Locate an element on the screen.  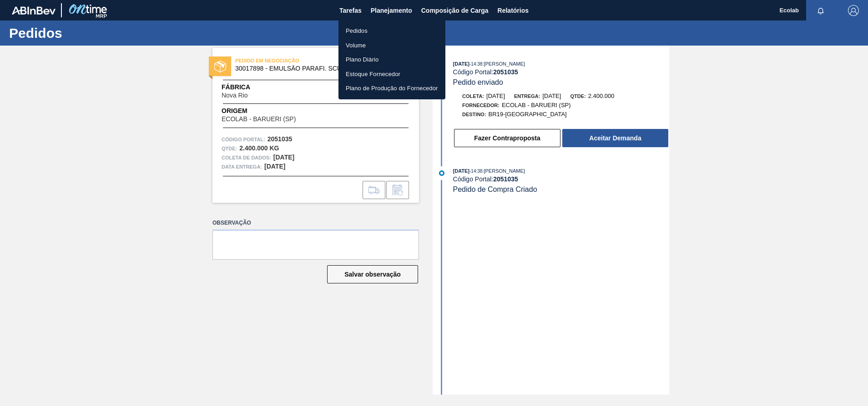
a: Pedidos is located at coordinates (391, 31).